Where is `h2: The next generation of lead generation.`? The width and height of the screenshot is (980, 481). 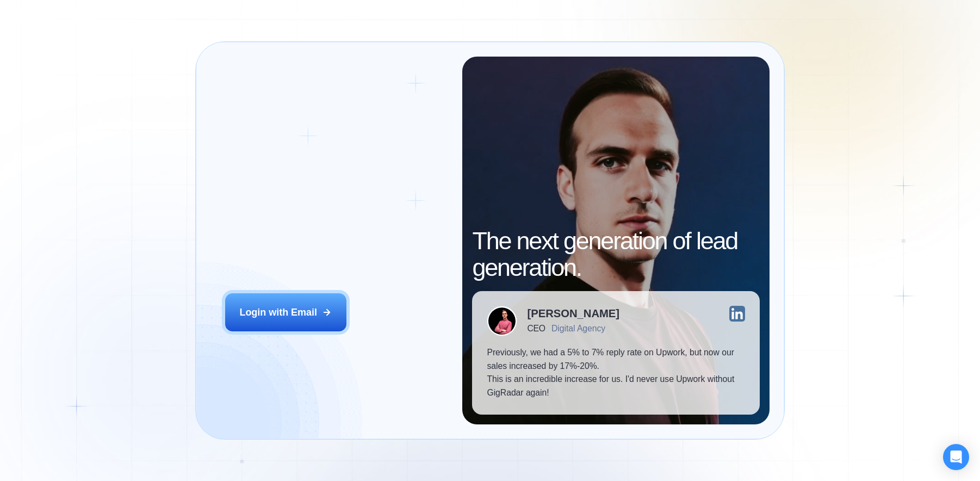 h2: The next generation of lead generation. is located at coordinates (616, 254).